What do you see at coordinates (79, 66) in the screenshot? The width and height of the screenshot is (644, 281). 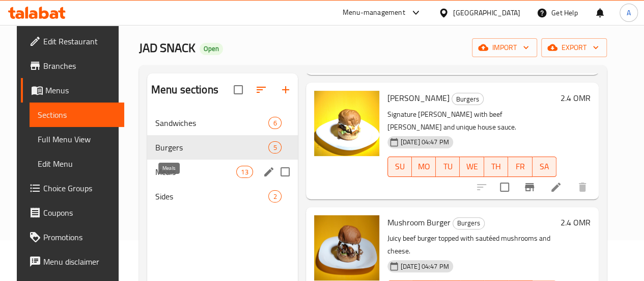 I see `span: Branches` at bounding box center [79, 66].